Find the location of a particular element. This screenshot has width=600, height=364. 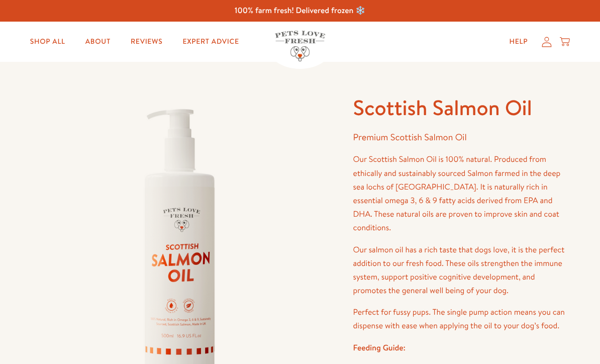

img: Pets Love Fresh is located at coordinates (300, 46).